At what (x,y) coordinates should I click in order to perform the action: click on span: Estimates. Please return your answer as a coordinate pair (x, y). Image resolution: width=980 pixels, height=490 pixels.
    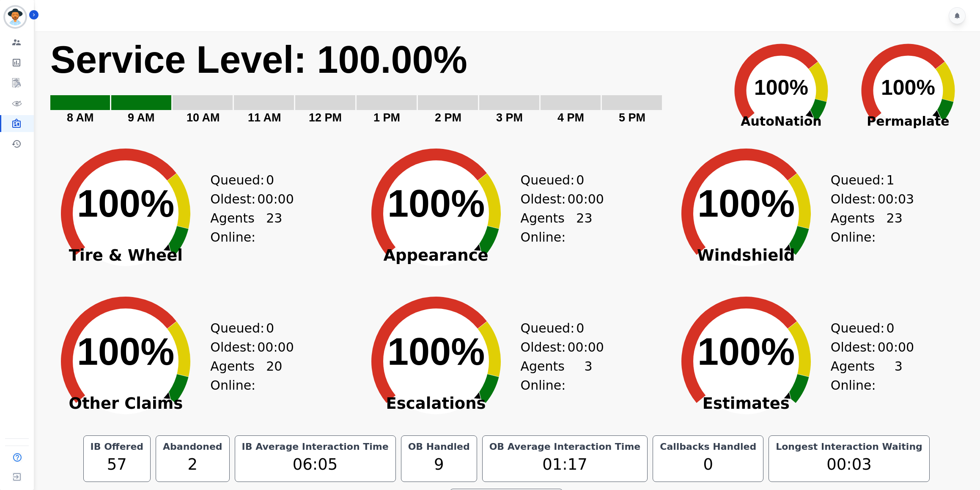
    Looking at the image, I should click on (747, 404).